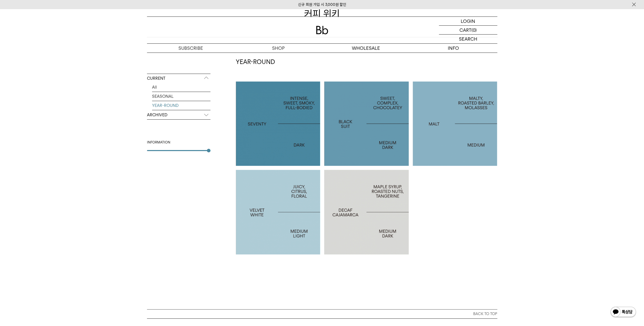  Describe the element at coordinates (278, 124) in the screenshot. I see `a: 세븐티SEVENTY` at that location.